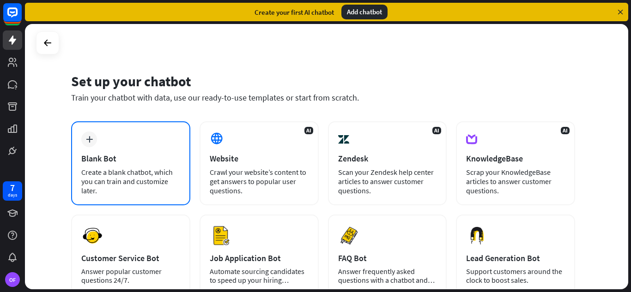 The width and height of the screenshot is (631, 292). I want to click on div: Create a blank chatbot, which you can train and customize later., so click(131, 181).